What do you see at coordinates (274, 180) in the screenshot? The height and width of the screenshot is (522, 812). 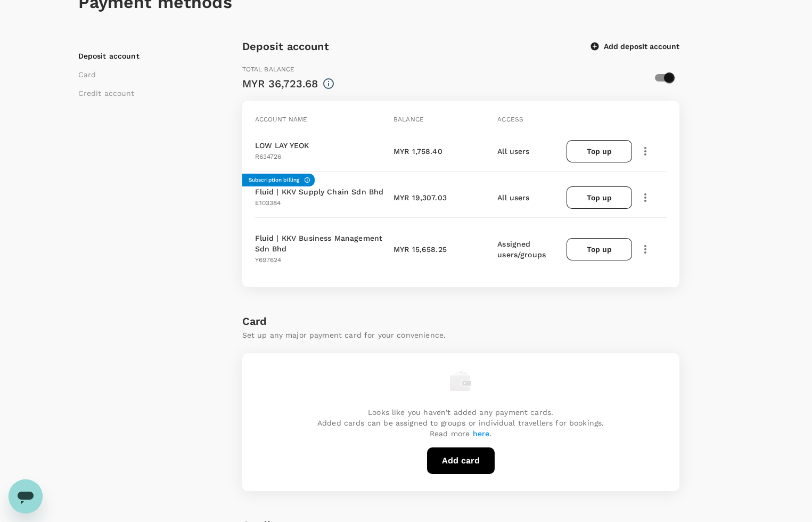 I see `h6: Subscription billing` at bounding box center [274, 180].